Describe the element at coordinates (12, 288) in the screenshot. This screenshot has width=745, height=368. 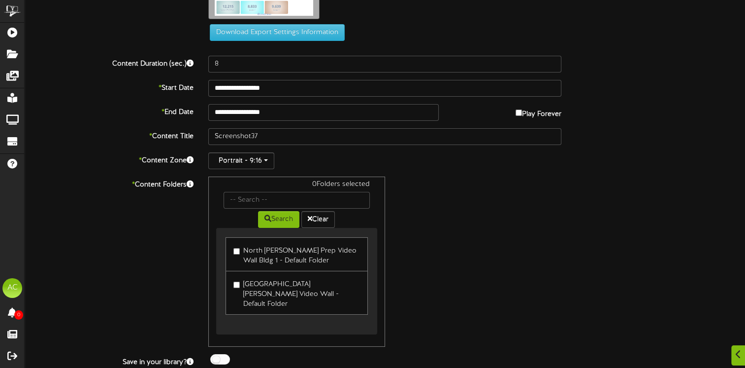
I see `div: AC` at that location.